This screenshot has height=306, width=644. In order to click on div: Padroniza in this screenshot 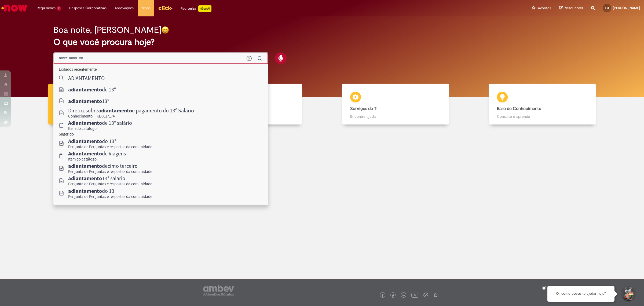, I will do `click(196, 9)`.